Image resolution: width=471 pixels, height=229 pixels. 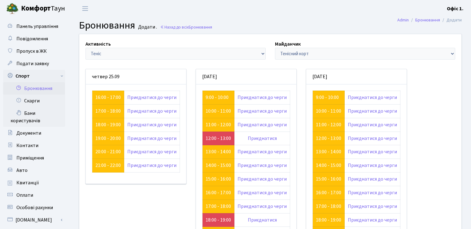 I want to click on span: Подати заявку, so click(x=33, y=64).